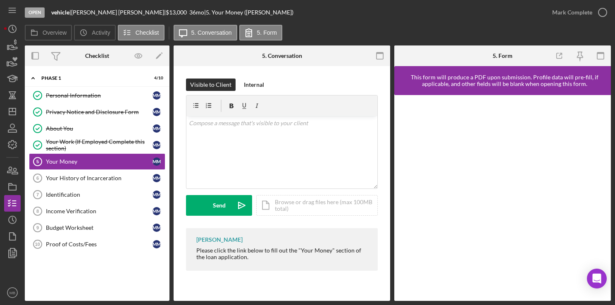 The height and width of the screenshot is (305, 615). I want to click on label: Overview, so click(55, 33).